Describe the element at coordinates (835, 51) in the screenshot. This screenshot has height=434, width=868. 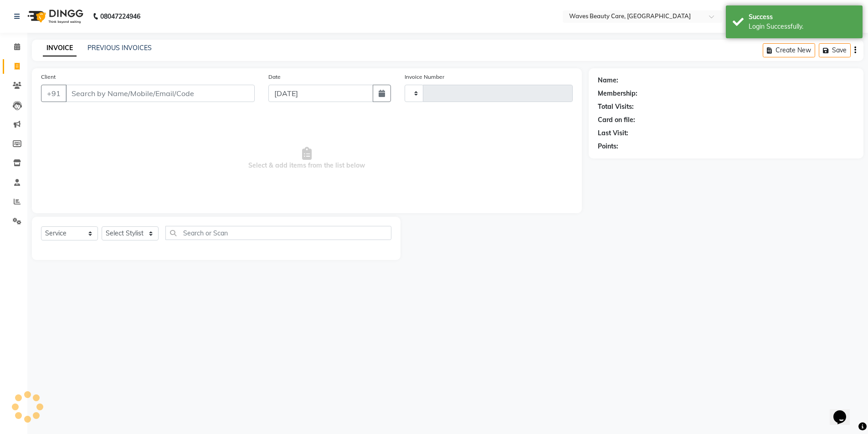
I see `button: Save` at that location.